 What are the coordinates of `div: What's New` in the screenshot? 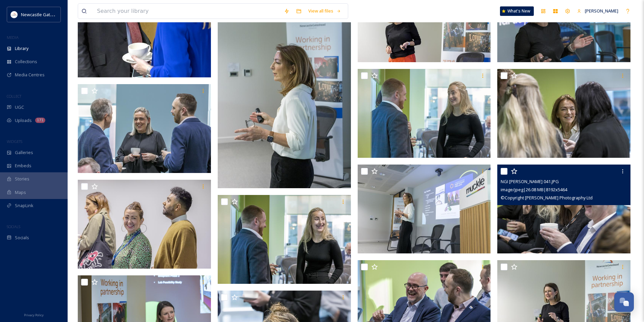 It's located at (517, 11).